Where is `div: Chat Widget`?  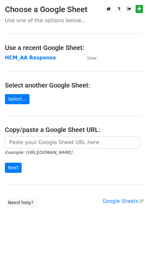 div: Chat Widget is located at coordinates (131, 263).